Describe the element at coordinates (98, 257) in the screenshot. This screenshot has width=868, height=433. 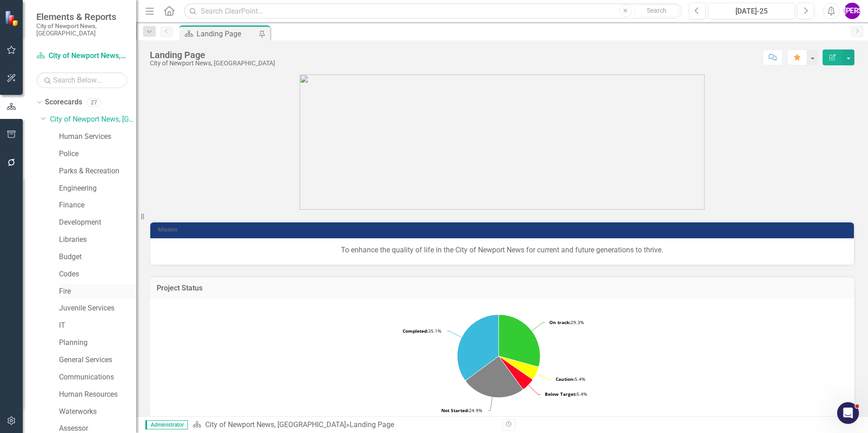
I see `a: Budget` at that location.